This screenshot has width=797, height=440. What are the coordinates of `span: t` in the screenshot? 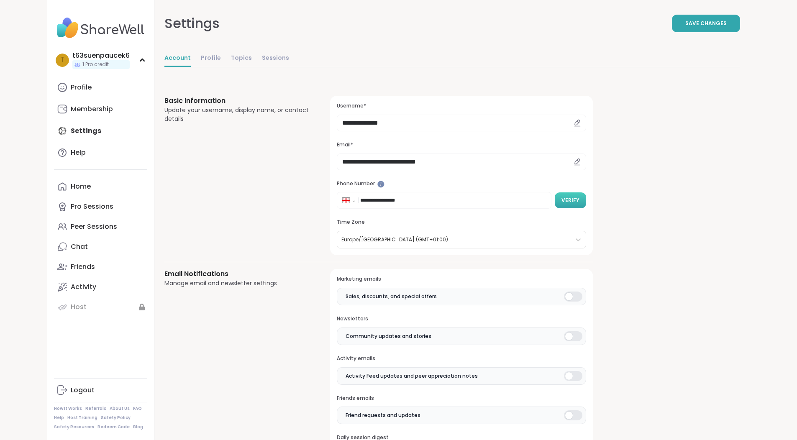 It's located at (62, 60).